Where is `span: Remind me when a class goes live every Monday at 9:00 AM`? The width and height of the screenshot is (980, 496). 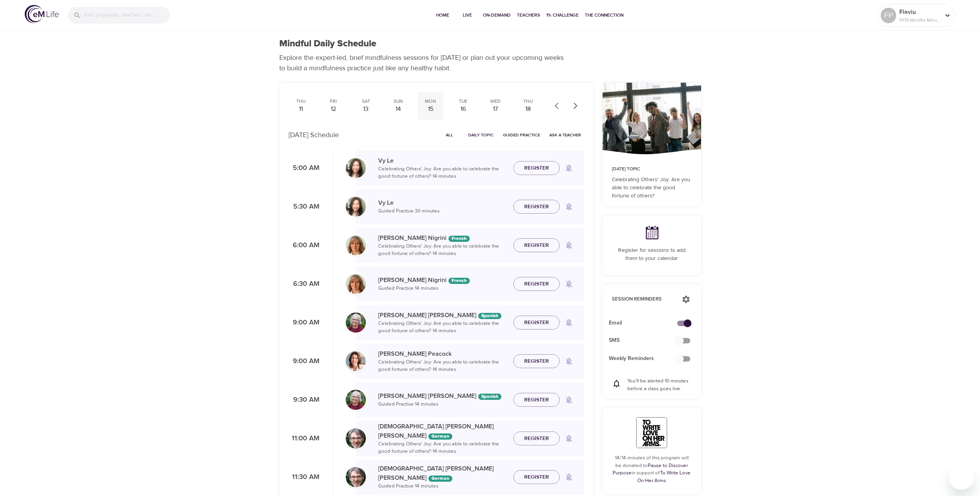
span: Remind me when a class goes live every Monday at 9:00 AM is located at coordinates (569, 361).